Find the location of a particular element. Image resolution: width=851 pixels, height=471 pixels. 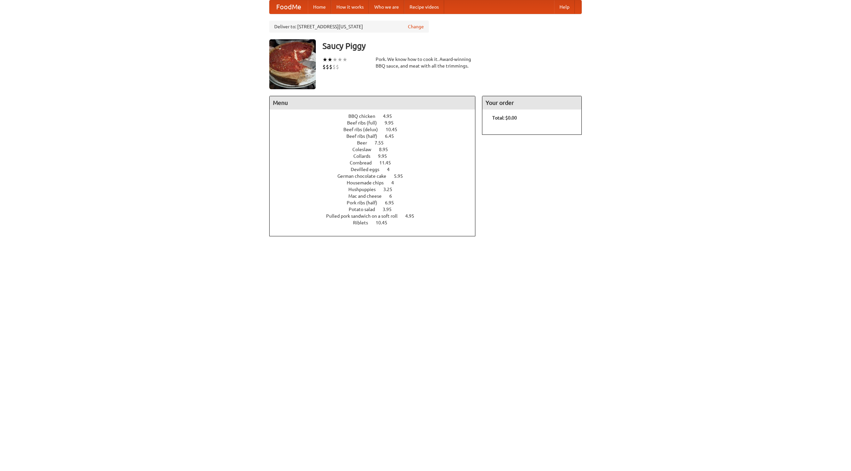

span: BBQ chicken is located at coordinates (365, 116).